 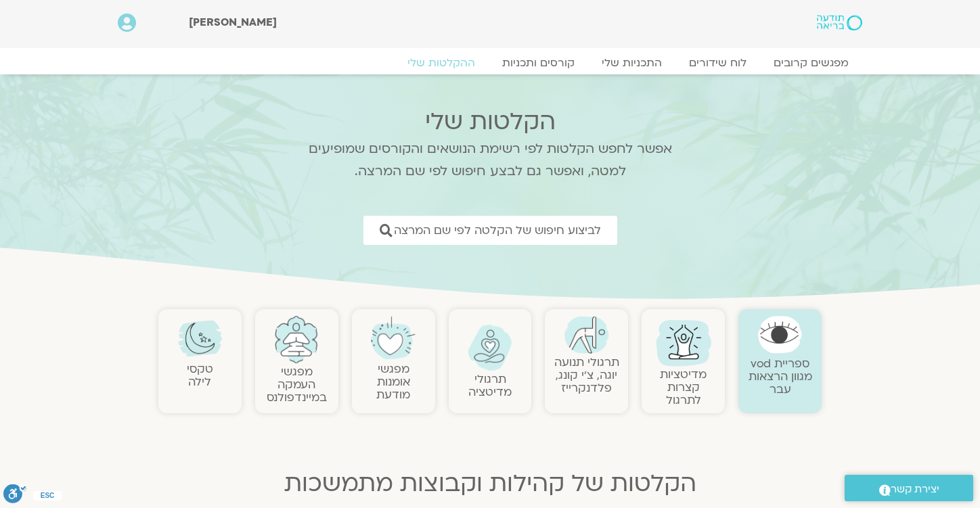 What do you see at coordinates (811, 63) in the screenshot?
I see `a: מפגשים קרובים` at bounding box center [811, 63].